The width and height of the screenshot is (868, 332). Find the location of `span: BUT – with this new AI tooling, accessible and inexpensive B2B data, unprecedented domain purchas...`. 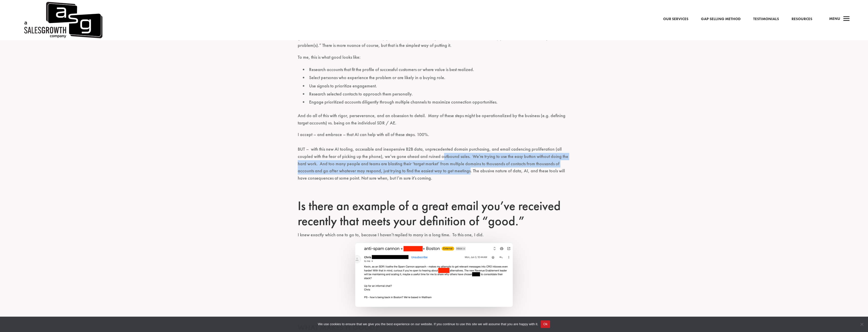

span: BUT – with this new AI tooling, accessible and inexpensive B2B data, unprecedented domain purchas... is located at coordinates (433, 164).